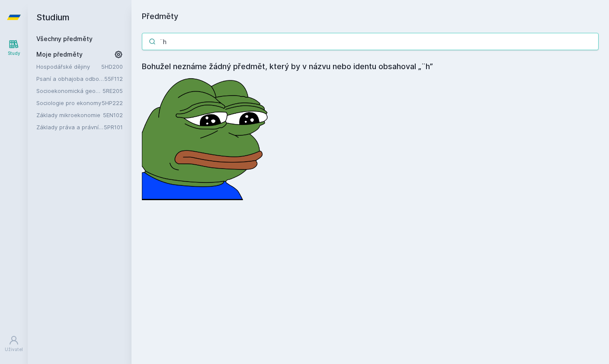 The height and width of the screenshot is (364, 609). Describe the element at coordinates (65, 39) in the screenshot. I see `a: Všechny předměty` at that location.